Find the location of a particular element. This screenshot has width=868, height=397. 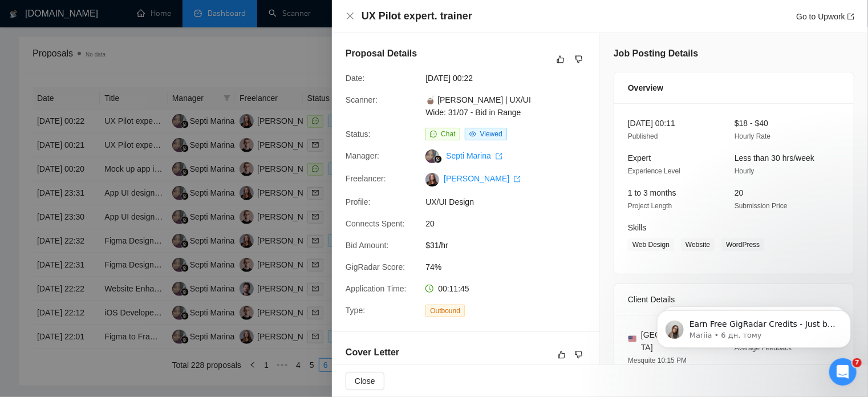

span: WordPress is located at coordinates (743, 245).